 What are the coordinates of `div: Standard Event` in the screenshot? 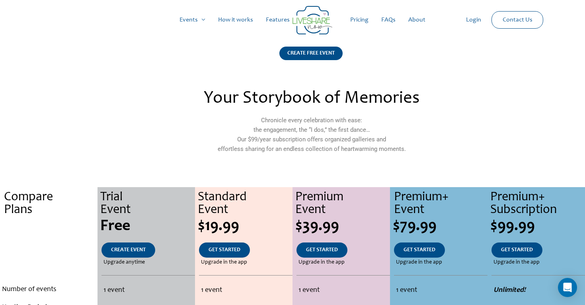 It's located at (245, 204).